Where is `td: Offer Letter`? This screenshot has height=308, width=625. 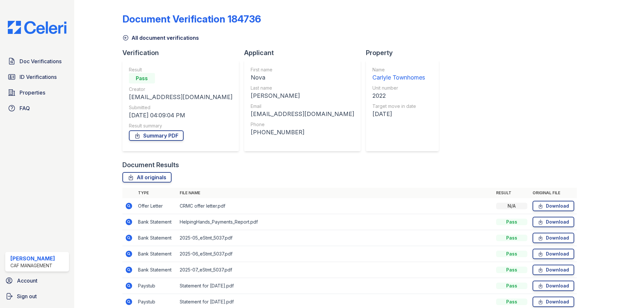 td: Offer Letter is located at coordinates (156, 206).